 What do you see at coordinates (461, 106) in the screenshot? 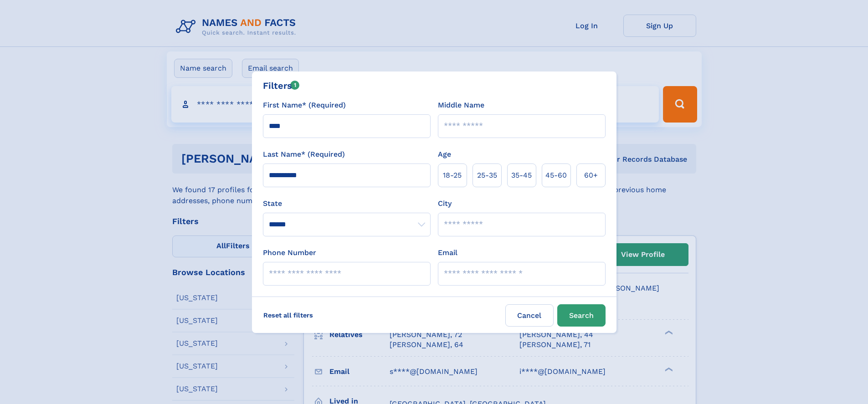
I see `label: Middle Name` at bounding box center [461, 106].